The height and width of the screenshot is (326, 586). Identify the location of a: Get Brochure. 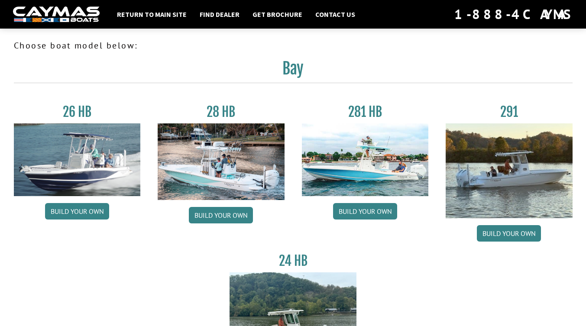
(277, 14).